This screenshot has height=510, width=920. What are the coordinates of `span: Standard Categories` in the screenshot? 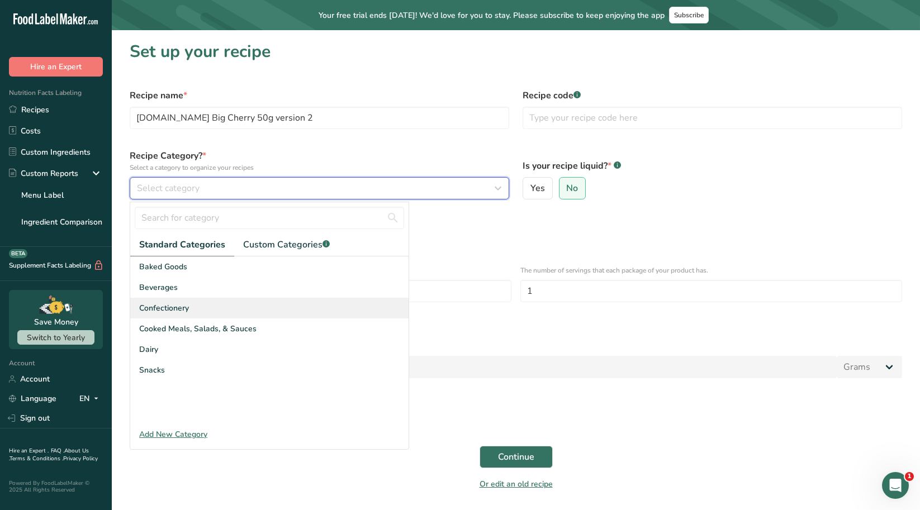 It's located at (182, 245).